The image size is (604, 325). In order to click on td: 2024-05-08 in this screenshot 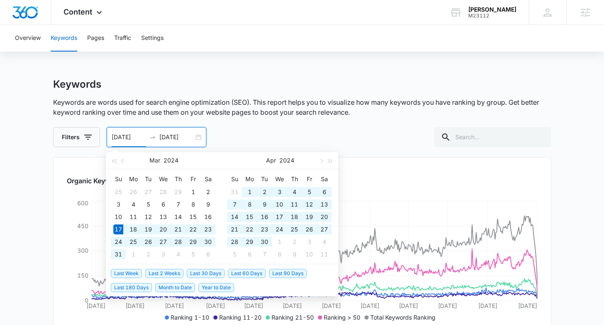, I will do `click(279, 254)`.